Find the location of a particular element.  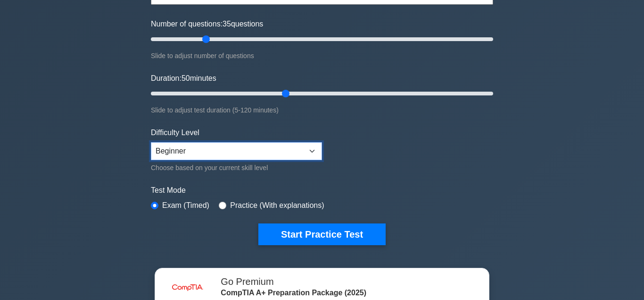

label: Duration: minutes is located at coordinates (184, 78).